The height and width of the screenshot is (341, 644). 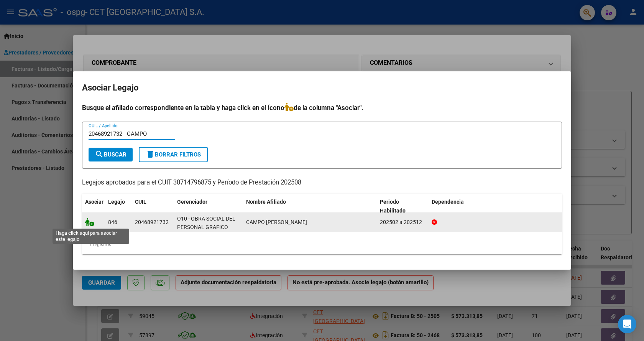 What do you see at coordinates (310, 206) in the screenshot?
I see `datatable-header-cell: Nombre Afiliado` at bounding box center [310, 206].